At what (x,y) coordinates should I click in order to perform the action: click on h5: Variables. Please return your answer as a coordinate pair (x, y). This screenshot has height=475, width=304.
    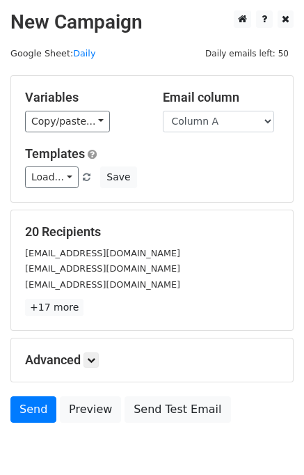
    Looking at the image, I should click on (84, 97).